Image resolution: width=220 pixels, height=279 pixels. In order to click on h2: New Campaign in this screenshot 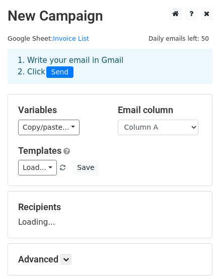, I will do `click(110, 16)`.